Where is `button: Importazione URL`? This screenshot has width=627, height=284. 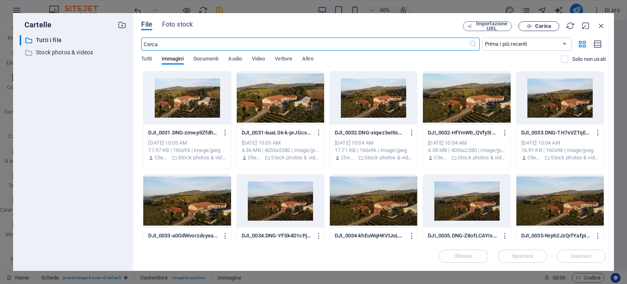 button: Importazione URL is located at coordinates (488, 26).